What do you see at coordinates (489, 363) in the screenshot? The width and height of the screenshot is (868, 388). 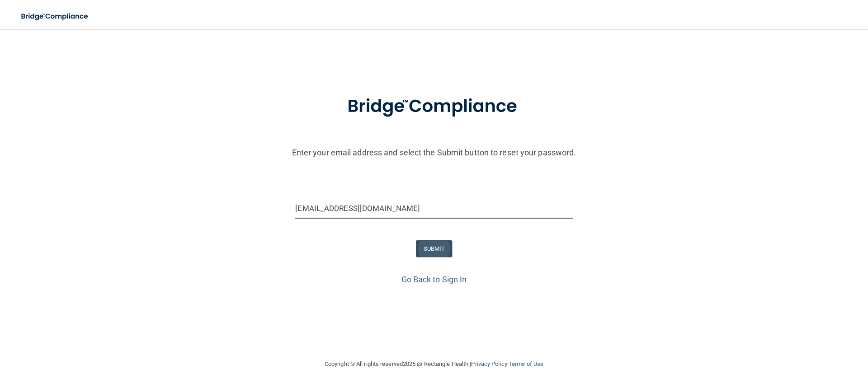 I see `a: Privacy Policy` at bounding box center [489, 363].